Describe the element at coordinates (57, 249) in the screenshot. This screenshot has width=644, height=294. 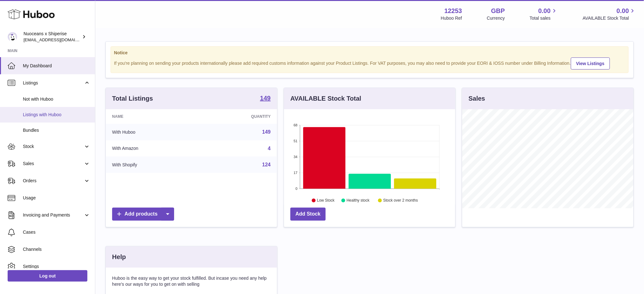
I see `span: Channels` at that location.